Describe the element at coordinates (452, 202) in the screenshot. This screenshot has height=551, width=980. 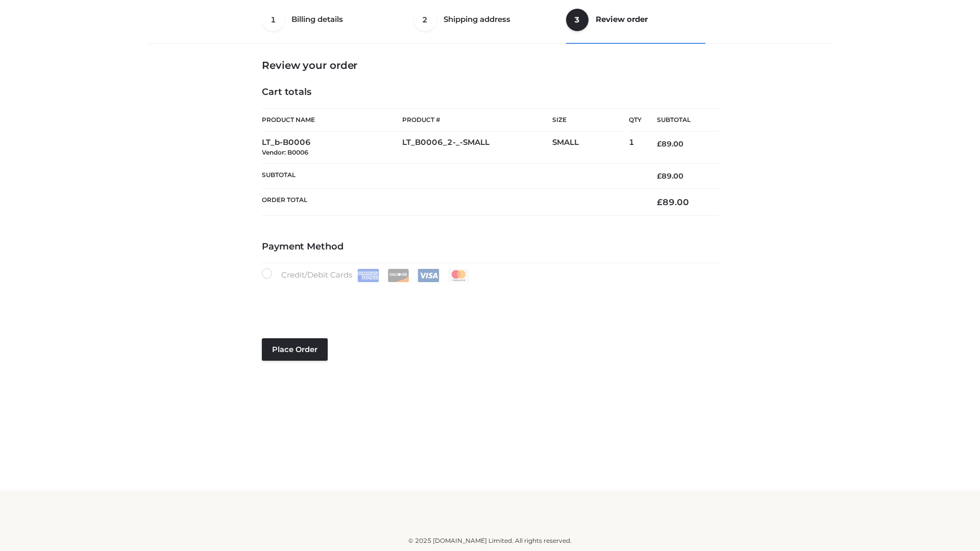
I see `th: Order Total` at that location.